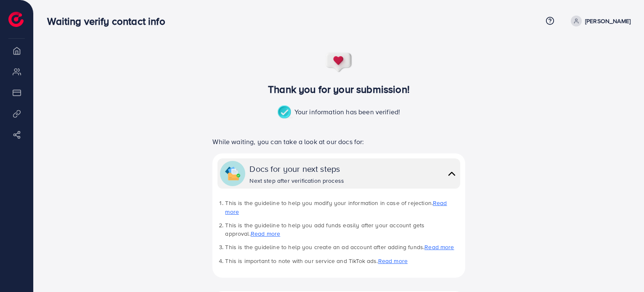  I want to click on li: This is the guideline to help you create an ad account after adding funds., so click(342, 247).